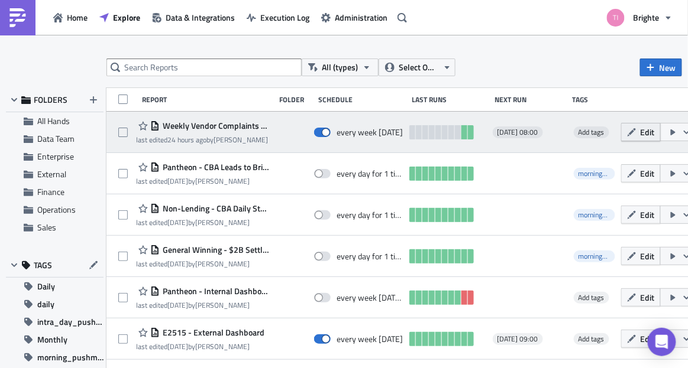  I want to click on span: Execution Log, so click(284, 17).